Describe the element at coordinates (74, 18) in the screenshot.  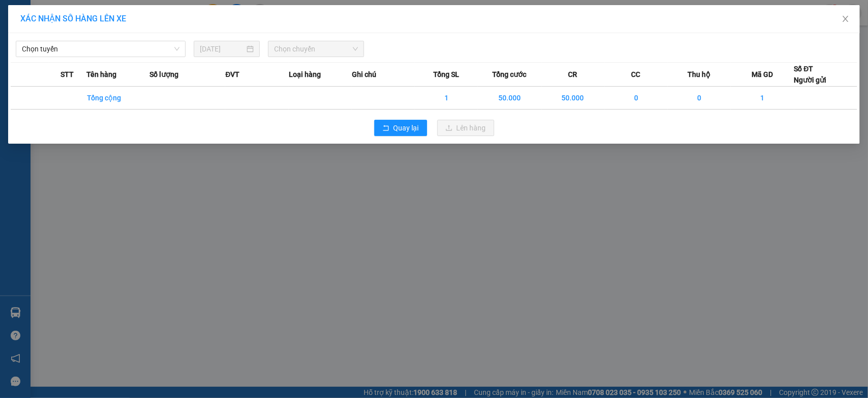
I see `span: XÁC NHẬN SỐ HÀNG LÊN XE` at that location.